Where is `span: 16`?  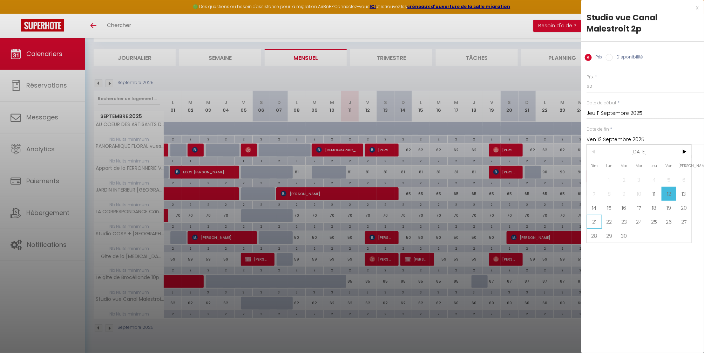 span: 16 is located at coordinates (624, 208).